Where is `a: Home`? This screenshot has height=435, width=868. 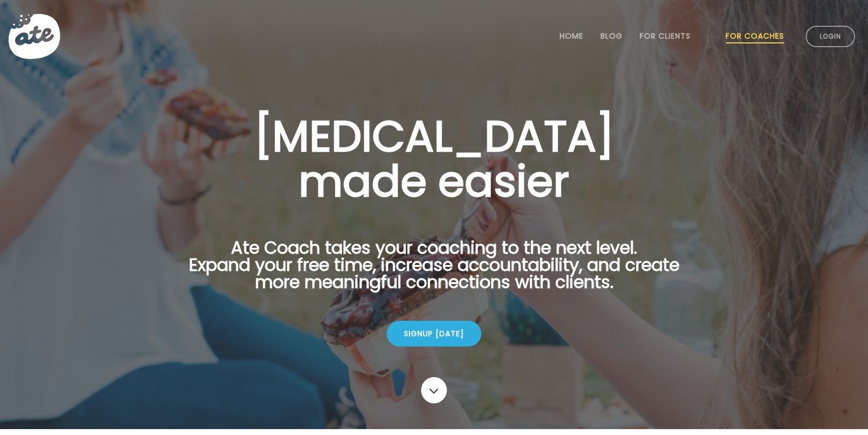 a: Home is located at coordinates (571, 36).